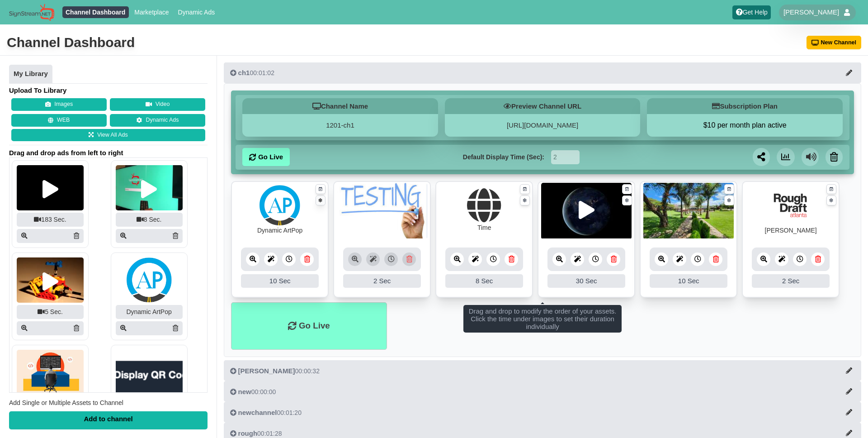  Describe the element at coordinates (258, 412) in the screenshot. I see `span: newchannel` at that location.